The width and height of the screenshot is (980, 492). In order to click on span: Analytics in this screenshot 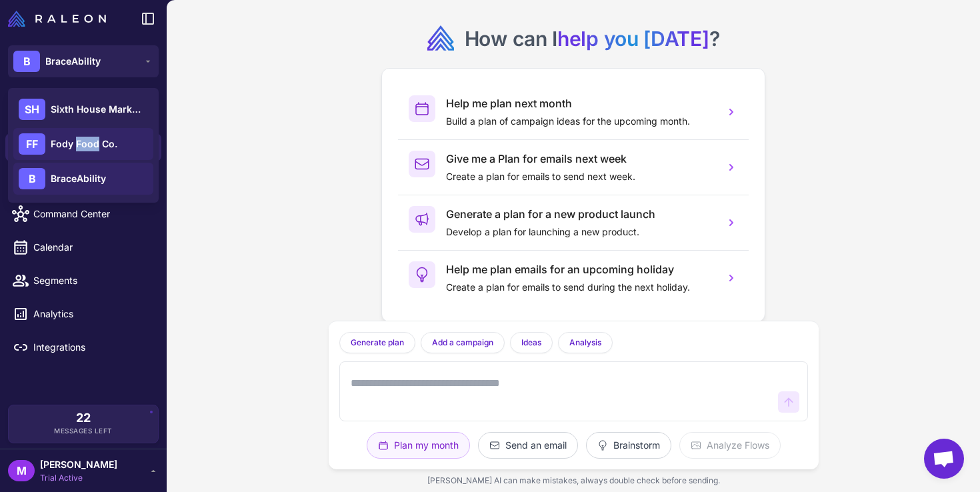, I will do `click(92, 314)`.